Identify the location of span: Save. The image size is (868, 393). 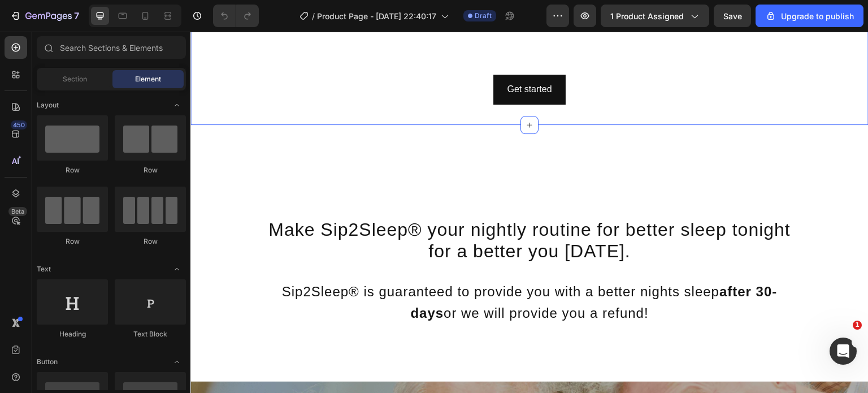
(732, 16).